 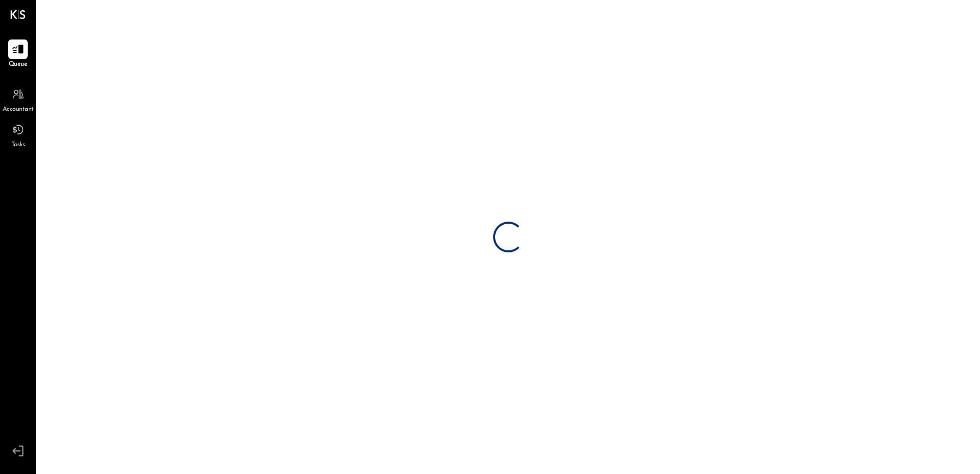 What do you see at coordinates (18, 64) in the screenshot?
I see `span: Queue` at bounding box center [18, 64].